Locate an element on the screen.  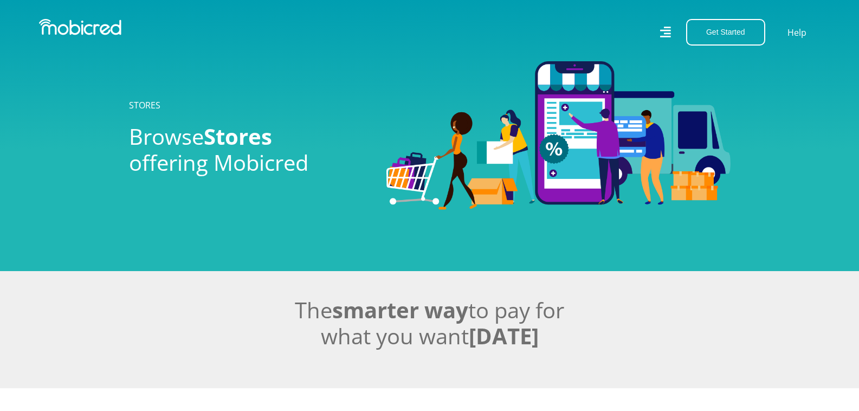
h2: Browse offering Mobicred is located at coordinates (249, 150).